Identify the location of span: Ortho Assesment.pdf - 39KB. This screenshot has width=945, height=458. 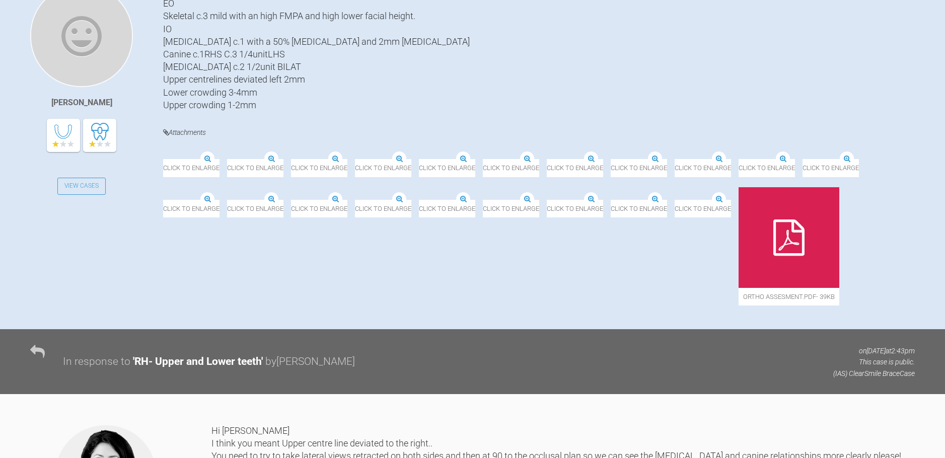
(789, 296).